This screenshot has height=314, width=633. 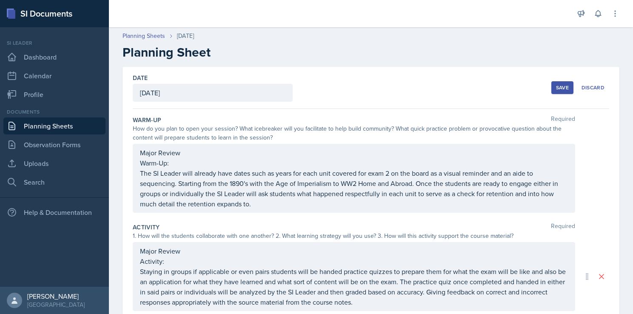 I want to click on a: Observation Forms, so click(x=54, y=145).